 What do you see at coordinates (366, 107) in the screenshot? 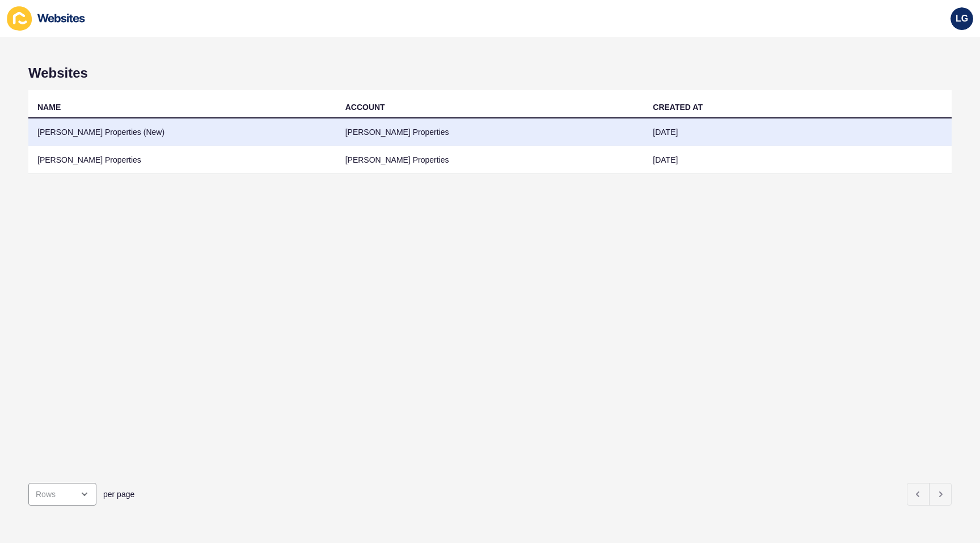
I see `div: ACCOUNT` at bounding box center [366, 107].